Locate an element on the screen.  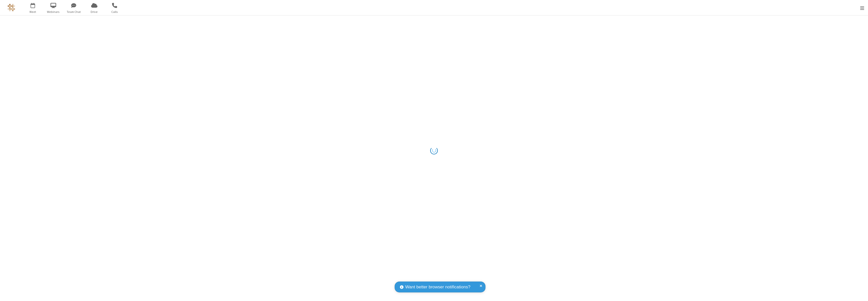
span: Team Chat is located at coordinates (74, 12).